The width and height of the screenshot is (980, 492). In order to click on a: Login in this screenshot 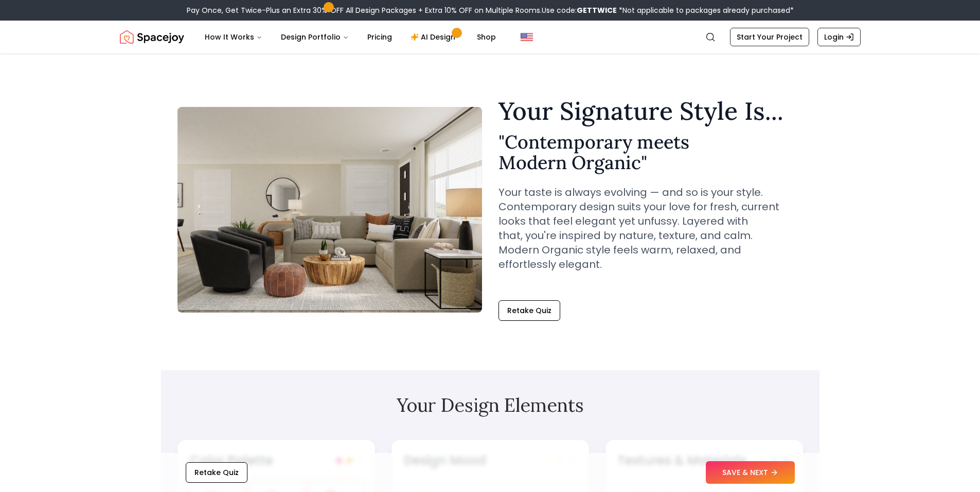, I will do `click(839, 37)`.